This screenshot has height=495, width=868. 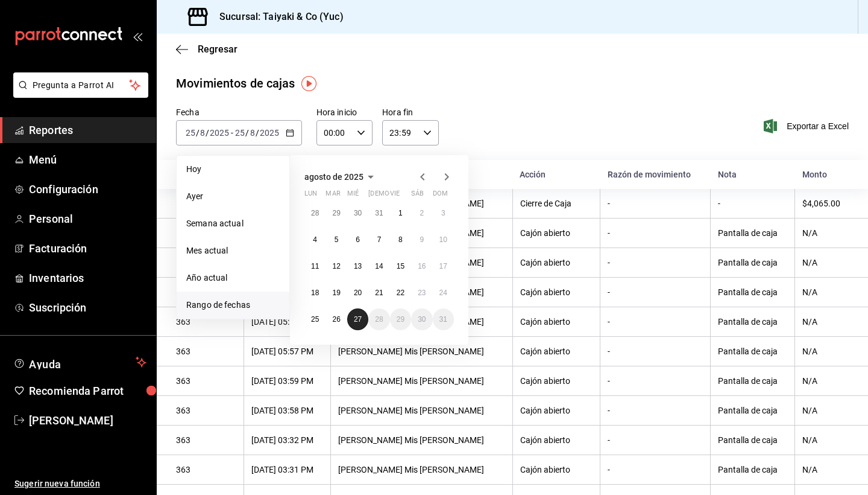 What do you see at coordinates (358, 293) in the screenshot?
I see `abbr: 20 de agosto de 2025` at bounding box center [358, 293].